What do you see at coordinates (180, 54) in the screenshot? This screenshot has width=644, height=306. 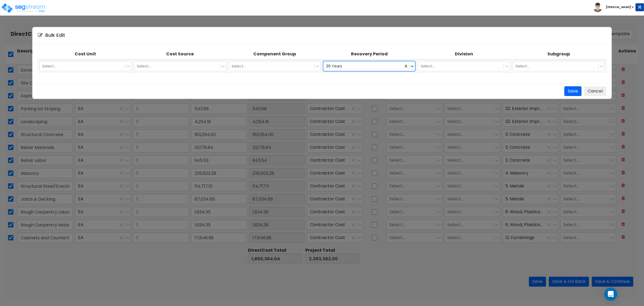 I see `th: Cost Source` at bounding box center [180, 54].